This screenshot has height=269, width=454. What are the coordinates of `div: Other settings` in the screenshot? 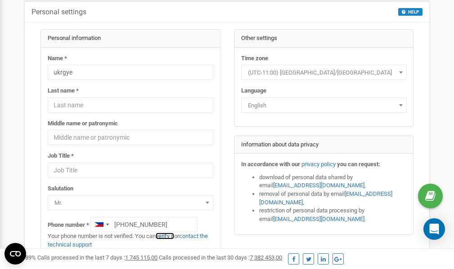 It's located at (324, 39).